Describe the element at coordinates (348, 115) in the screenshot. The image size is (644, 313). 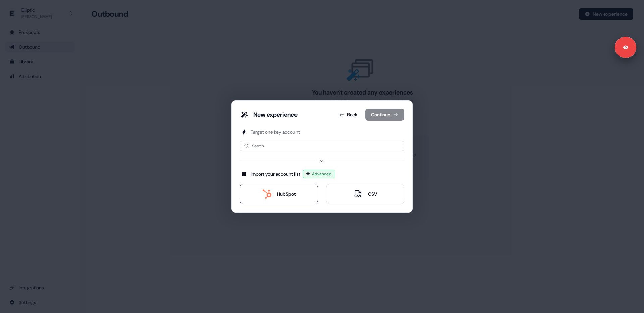
I see `button: Back` at that location.